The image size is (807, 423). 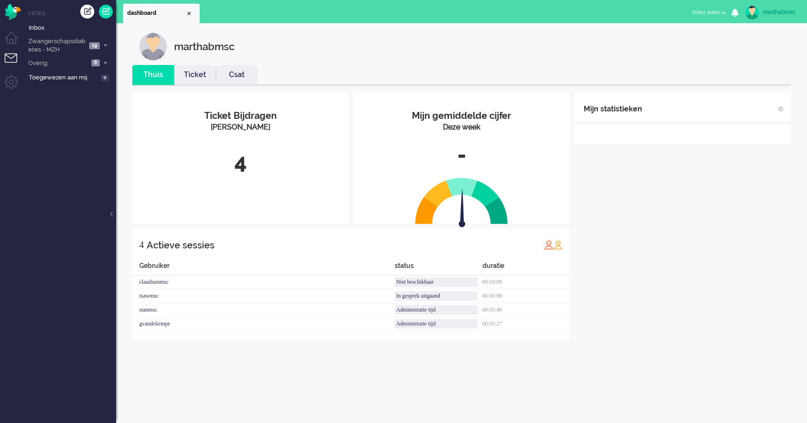 What do you see at coordinates (462, 209) in the screenshot?
I see `img: arrow.svg` at bounding box center [462, 209].